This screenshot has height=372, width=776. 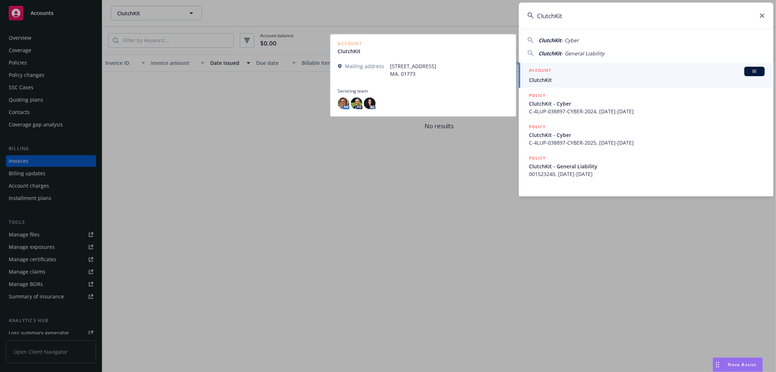 What do you see at coordinates (570, 40) in the screenshot?
I see `span: - Cyber` at bounding box center [570, 40].